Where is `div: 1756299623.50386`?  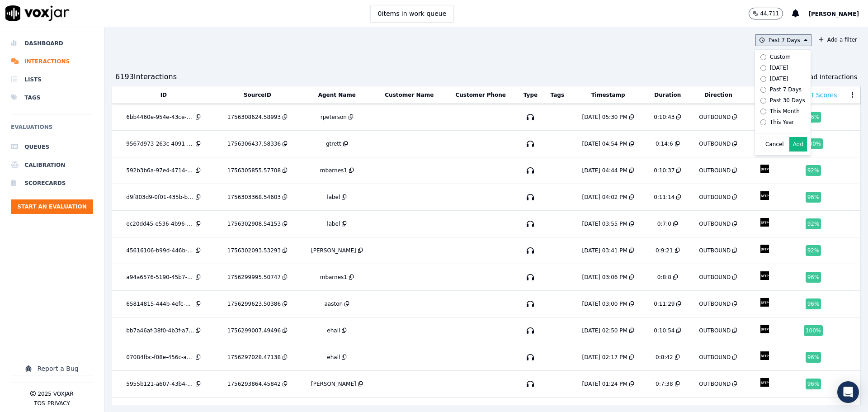 div: 1756299623.50386 is located at coordinates (254, 304).